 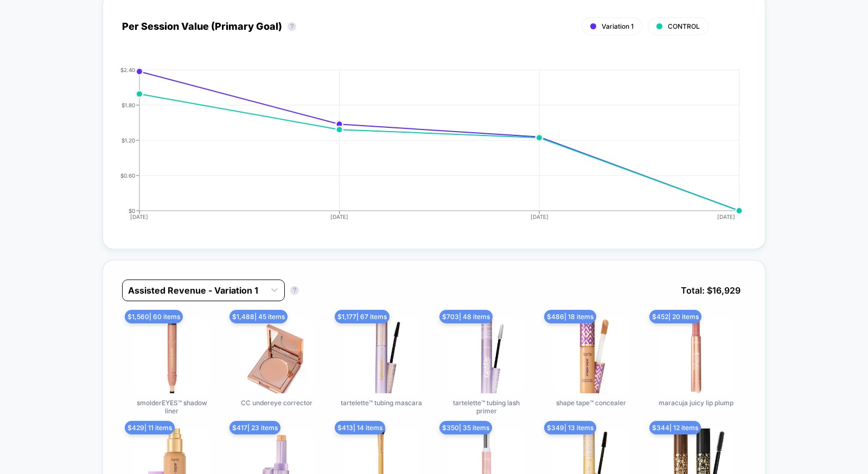 I want to click on tspan: $2.40, so click(x=128, y=70).